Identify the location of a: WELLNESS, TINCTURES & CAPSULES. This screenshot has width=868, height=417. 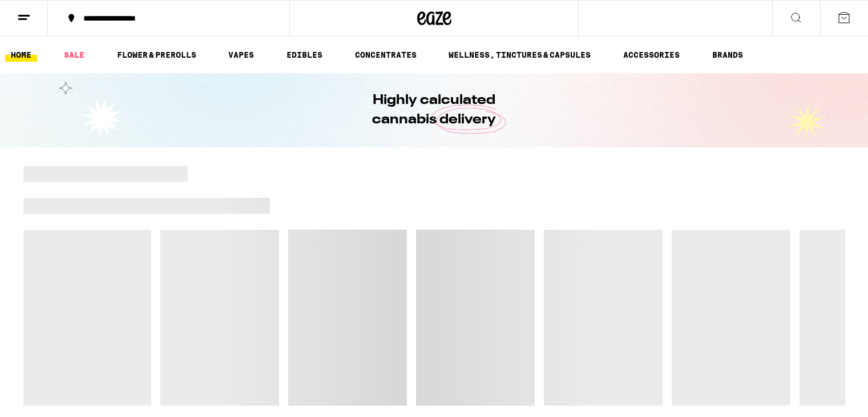
(520, 55).